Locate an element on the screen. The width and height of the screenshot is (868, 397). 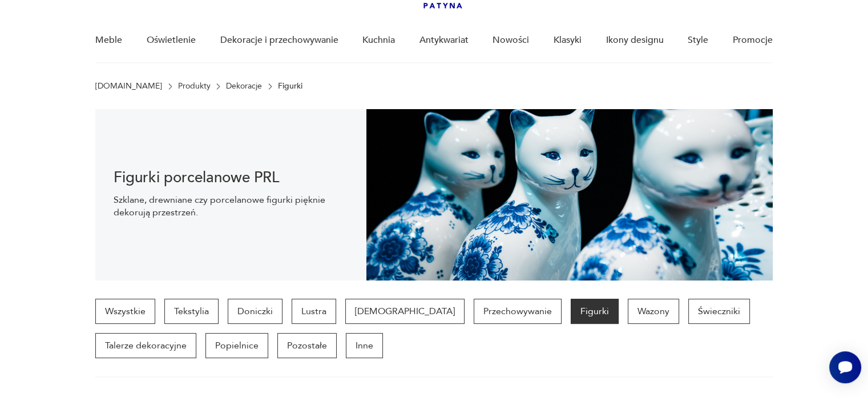
a: Inne is located at coordinates (364, 345).